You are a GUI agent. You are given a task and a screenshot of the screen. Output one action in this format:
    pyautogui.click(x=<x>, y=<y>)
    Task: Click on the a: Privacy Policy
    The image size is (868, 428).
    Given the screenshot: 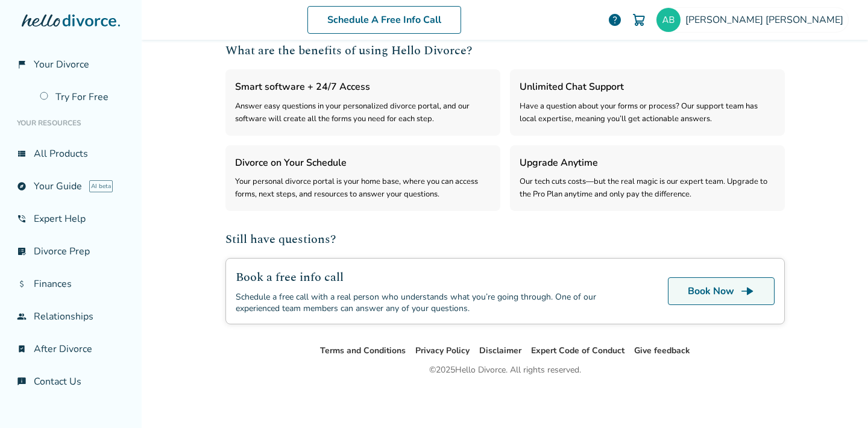 What is the action you would take?
    pyautogui.click(x=443, y=350)
    